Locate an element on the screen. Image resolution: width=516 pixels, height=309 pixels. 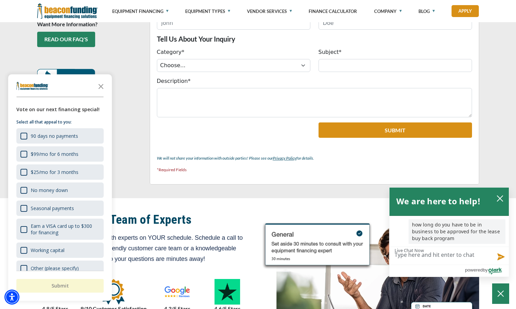
div: olark chatbox is located at coordinates (449, 232).